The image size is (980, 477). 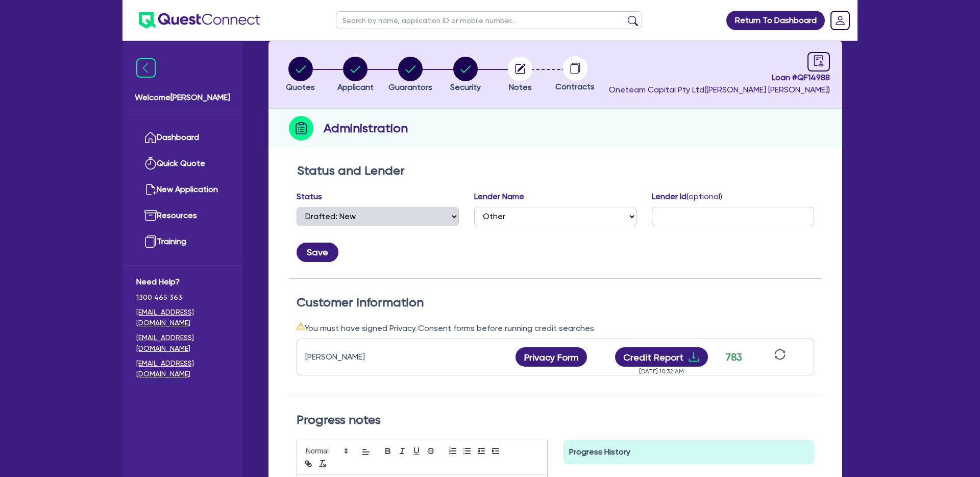 I want to click on label: Lender Name, so click(x=499, y=196).